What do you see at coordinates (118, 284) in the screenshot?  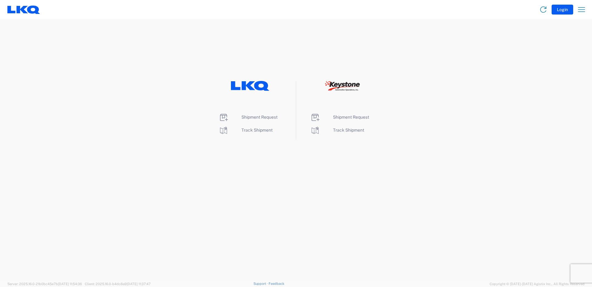 I see `span: Client: 2025.16.0-b4dc8a9` at bounding box center [118, 284].